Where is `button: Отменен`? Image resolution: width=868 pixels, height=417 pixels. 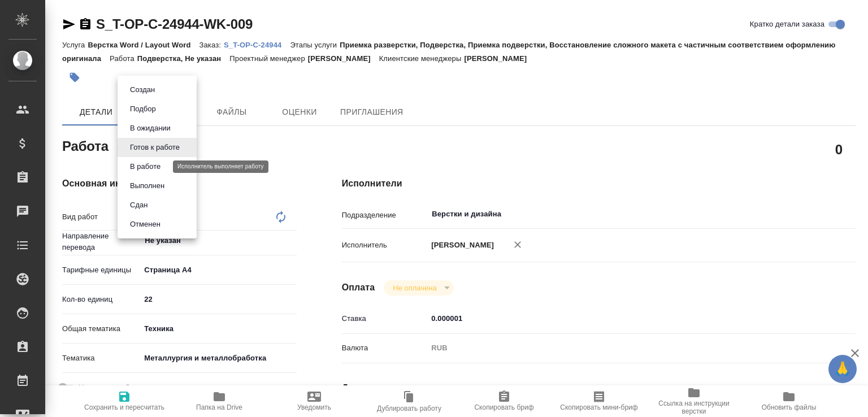 button: Отменен is located at coordinates (145, 224).